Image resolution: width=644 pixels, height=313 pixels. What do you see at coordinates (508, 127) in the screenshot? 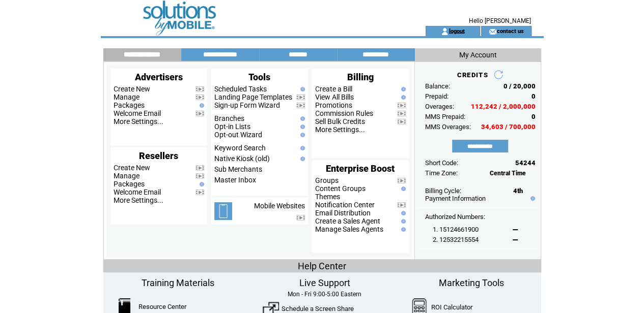
I see `span: 34,603 / 700,000` at bounding box center [508, 127].